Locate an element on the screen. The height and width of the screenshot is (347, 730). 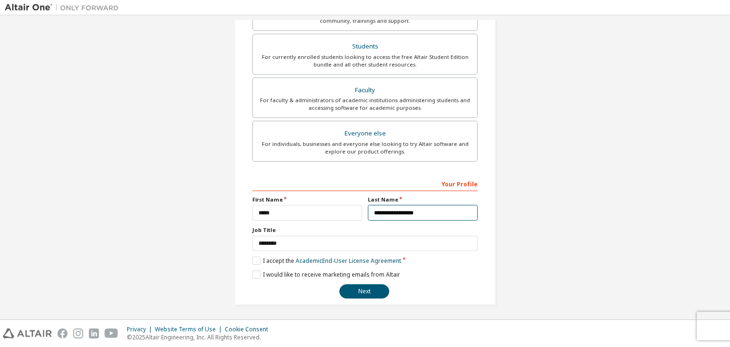
div: For currently enrolled students looking to access the free Altair Student Edition bundle and all ... is located at coordinates (365, 61).